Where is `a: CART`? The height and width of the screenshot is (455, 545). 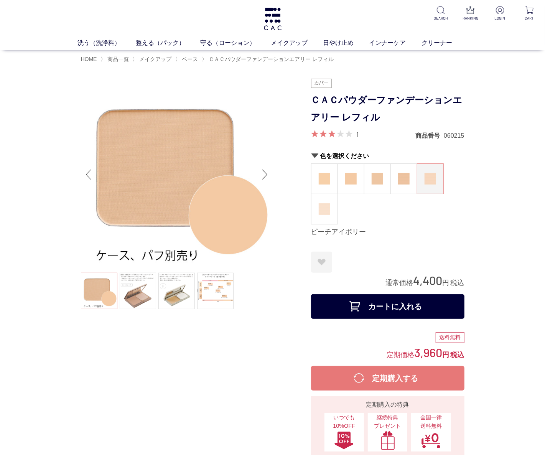 a: CART is located at coordinates (529, 13).